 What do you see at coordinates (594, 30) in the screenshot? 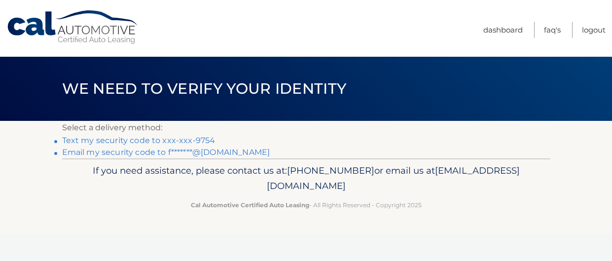
I see `a: Logout` at bounding box center [594, 30].